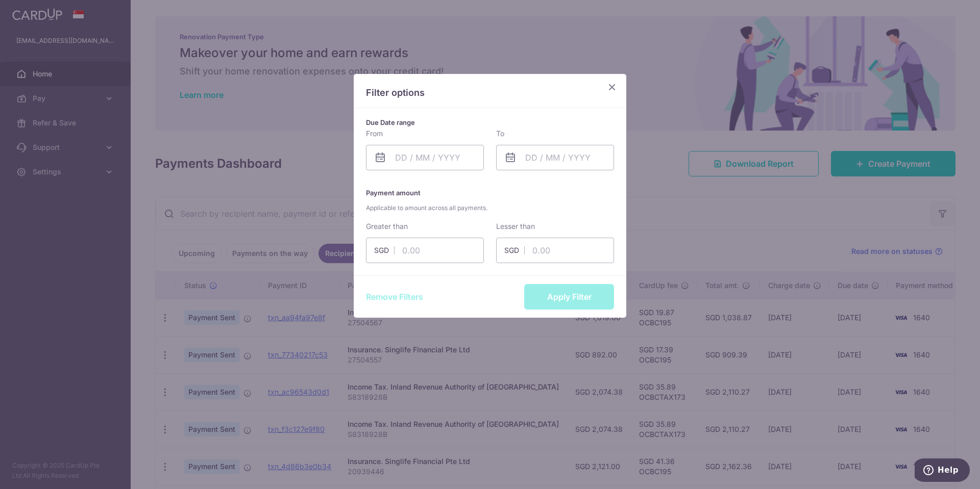  I want to click on button: Close, so click(612, 87).